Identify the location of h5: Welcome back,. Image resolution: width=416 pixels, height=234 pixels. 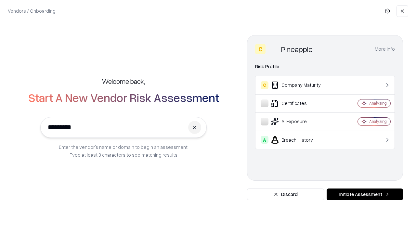
(124, 81).